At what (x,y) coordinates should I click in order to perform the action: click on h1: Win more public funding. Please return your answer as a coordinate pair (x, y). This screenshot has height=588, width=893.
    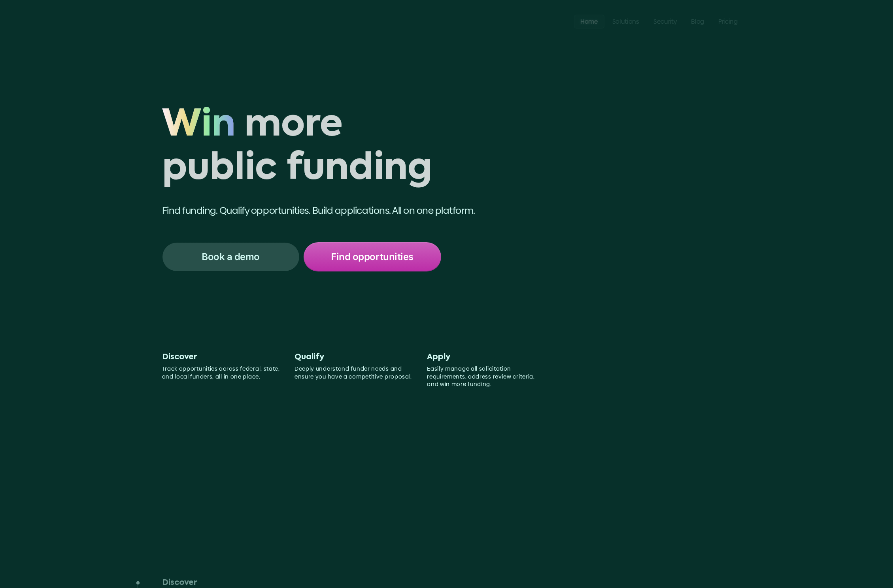
    Looking at the image, I should click on (343, 148).